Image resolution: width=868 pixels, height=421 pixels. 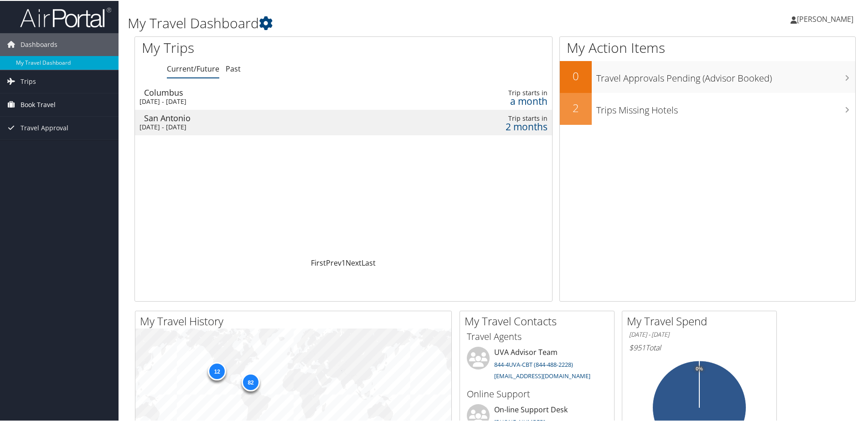 I want to click on li: UVA Advisor Team, so click(x=537, y=365).